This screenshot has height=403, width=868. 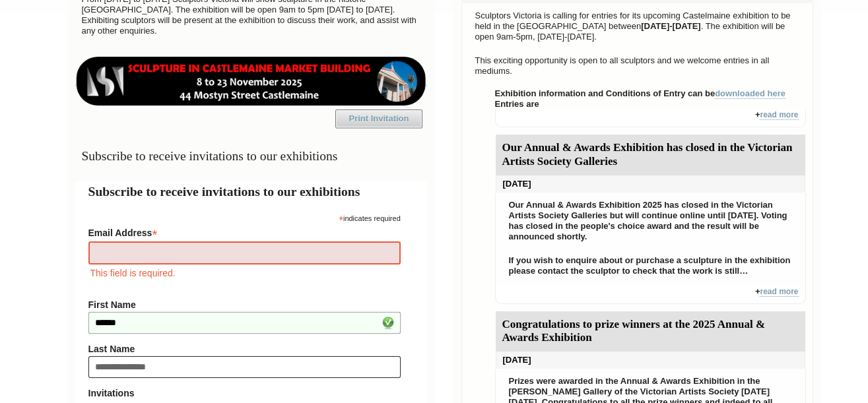 What do you see at coordinates (650, 221) in the screenshot?
I see `p: Our Annual & Awards Exhibition 2025 has closed in the Victorian Artists Society Galleries but wil...` at bounding box center [650, 221].